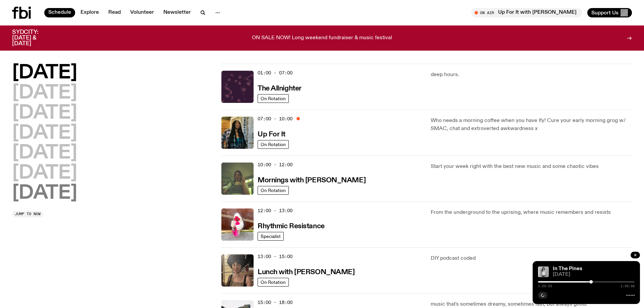  I want to click on img: Attu crouches on gravel in front of a brown wall. They are wearing a white fur coat with a hood, ..., so click(237, 224).